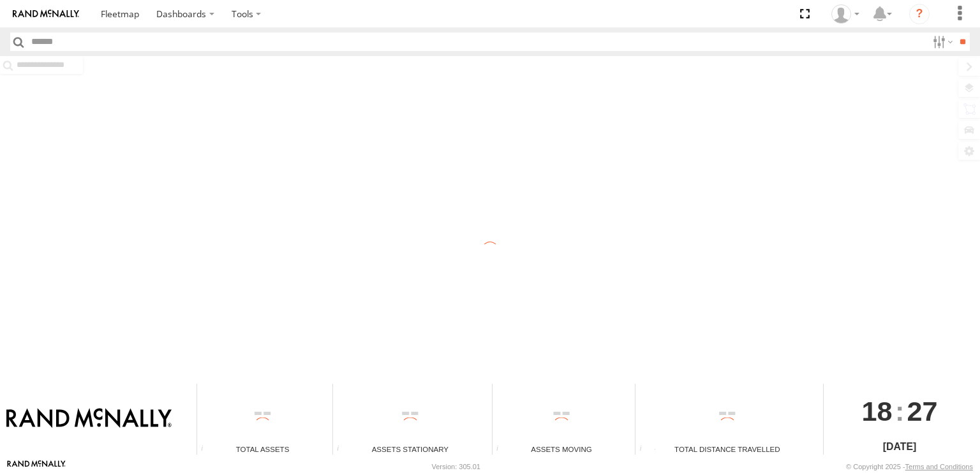 Image resolution: width=980 pixels, height=473 pixels. I want to click on div: Assets Stationary, so click(410, 449).